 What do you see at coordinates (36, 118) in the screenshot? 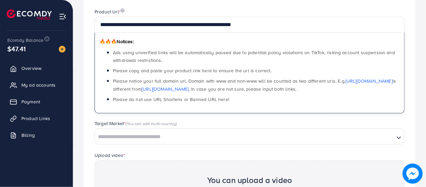
I see `a: Product Links` at bounding box center [36, 118].